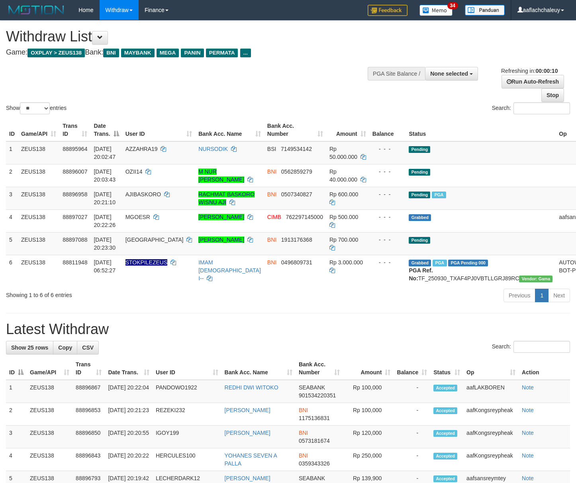 The height and width of the screenshot is (483, 576). What do you see at coordinates (88, 348) in the screenshot?
I see `a: CSV` at bounding box center [88, 348].